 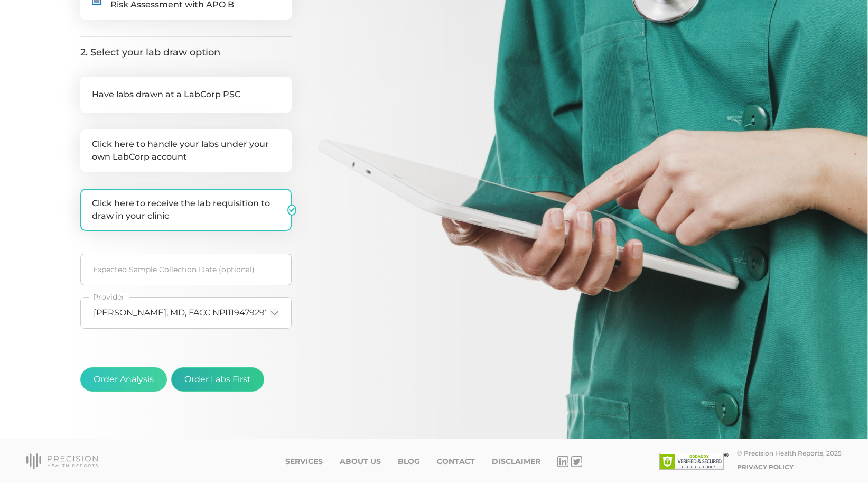 What do you see at coordinates (186, 269) in the screenshot?
I see `input: Select date` at bounding box center [186, 269].